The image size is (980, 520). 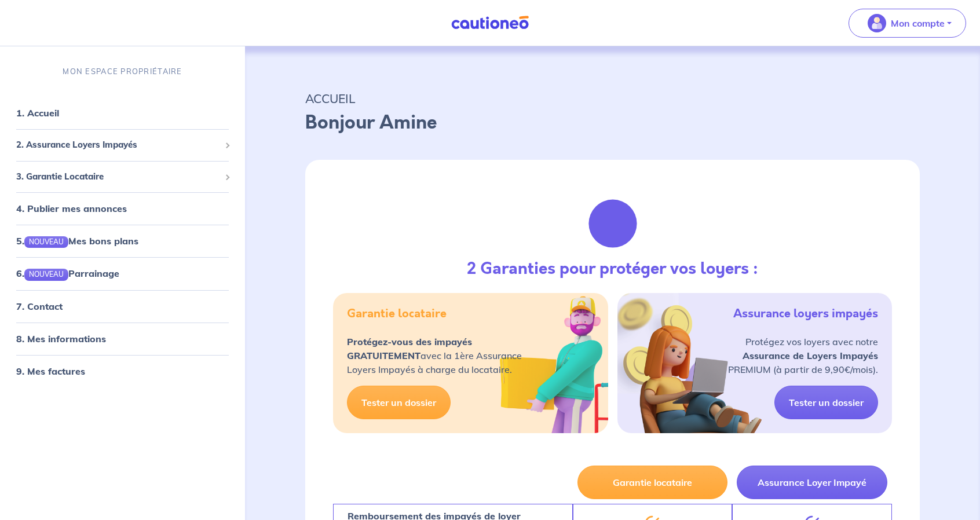 What do you see at coordinates (67, 273) in the screenshot?
I see `a: 6.NOUVEAUParrainage` at bounding box center [67, 273].